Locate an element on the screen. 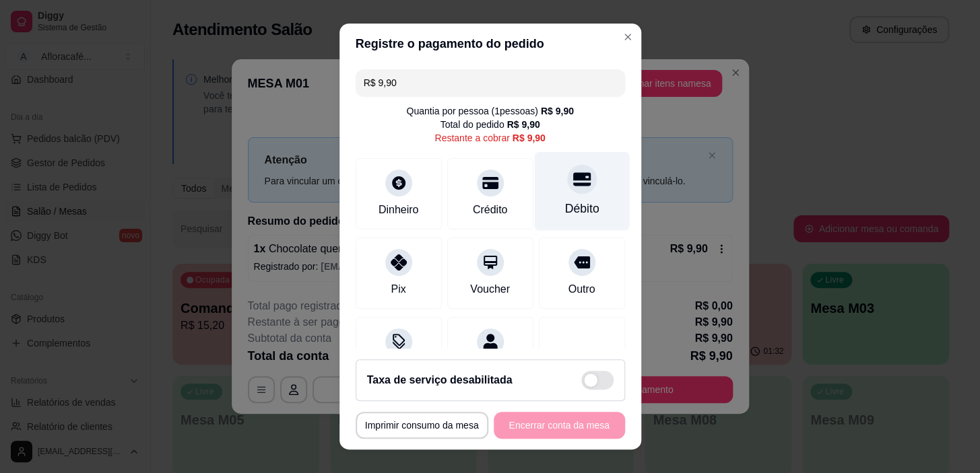  div: Restante a cobrar is located at coordinates (489, 138).